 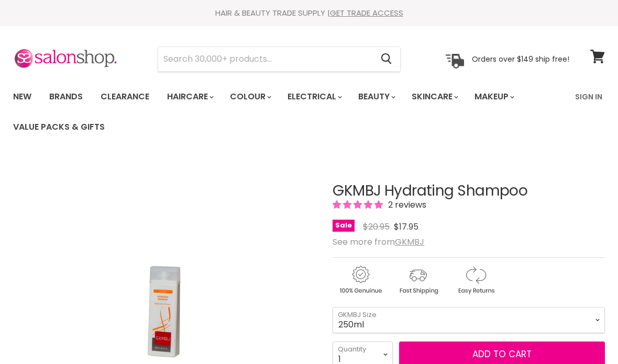 What do you see at coordinates (279, 60) in the screenshot?
I see `form: Product` at bounding box center [279, 60].